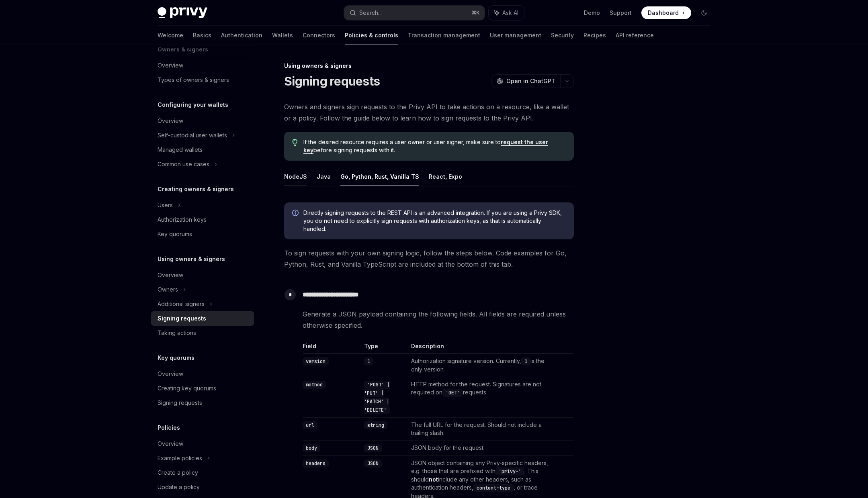  Describe the element at coordinates (202, 80) in the screenshot. I see `a: Types of owners & signers` at that location.